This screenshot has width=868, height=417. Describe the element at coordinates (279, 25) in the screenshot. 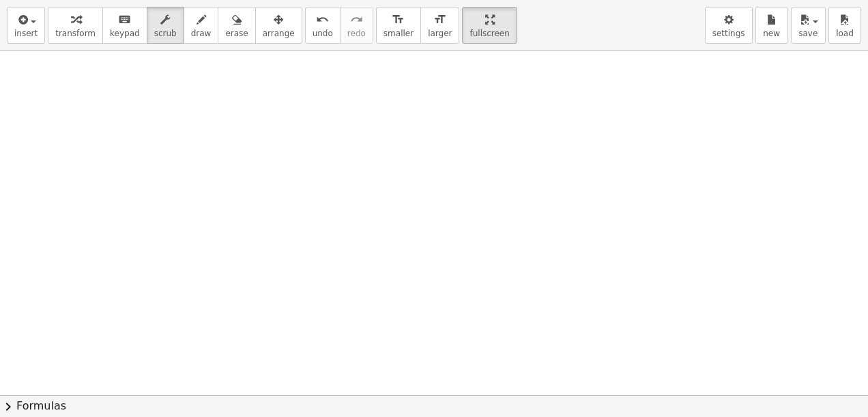

I see `button: arrange` at that location.